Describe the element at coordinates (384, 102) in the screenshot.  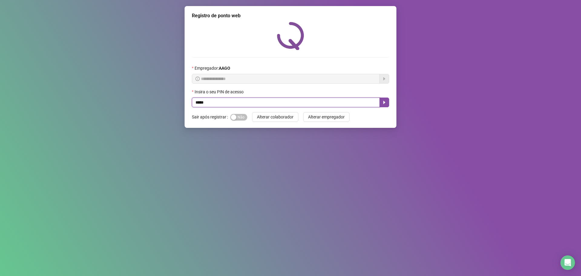
I see `span: caret-right` at that location.